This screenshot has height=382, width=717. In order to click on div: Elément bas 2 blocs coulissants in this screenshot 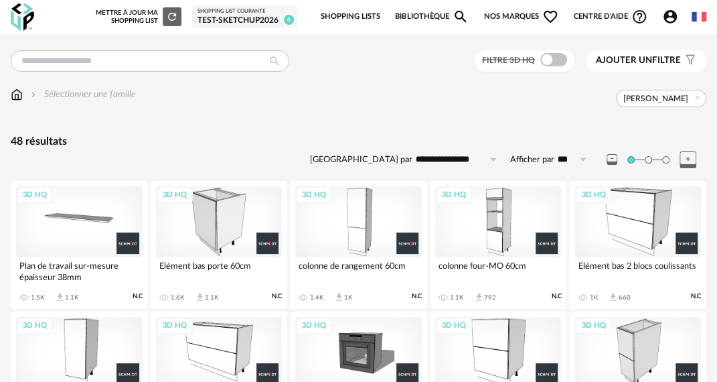, I will do `click(637, 270)`.